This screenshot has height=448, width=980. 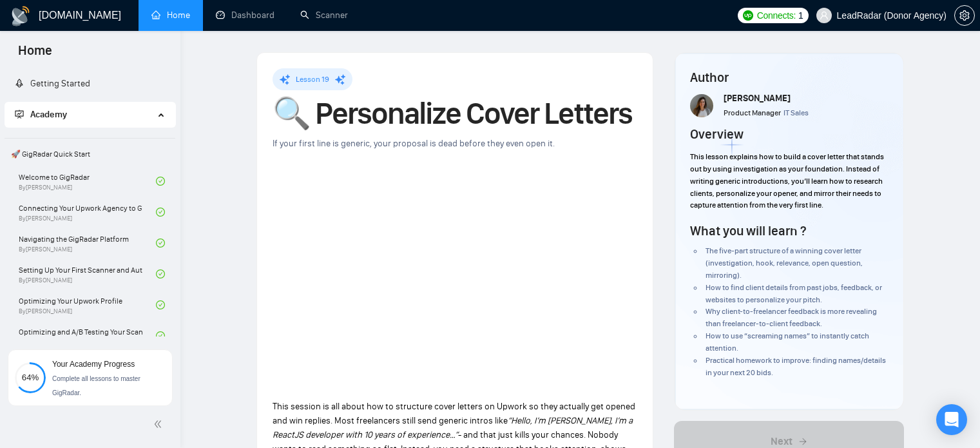 What do you see at coordinates (788, 342) in the screenshot?
I see `span: How to use “screaming names” to instantly catch attention.` at bounding box center [788, 342].